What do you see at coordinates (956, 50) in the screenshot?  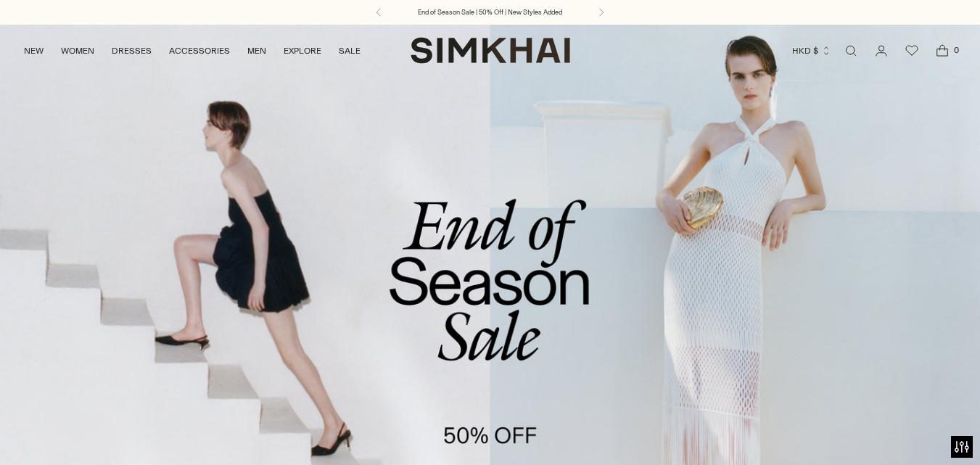 I see `span: 0` at bounding box center [956, 50].